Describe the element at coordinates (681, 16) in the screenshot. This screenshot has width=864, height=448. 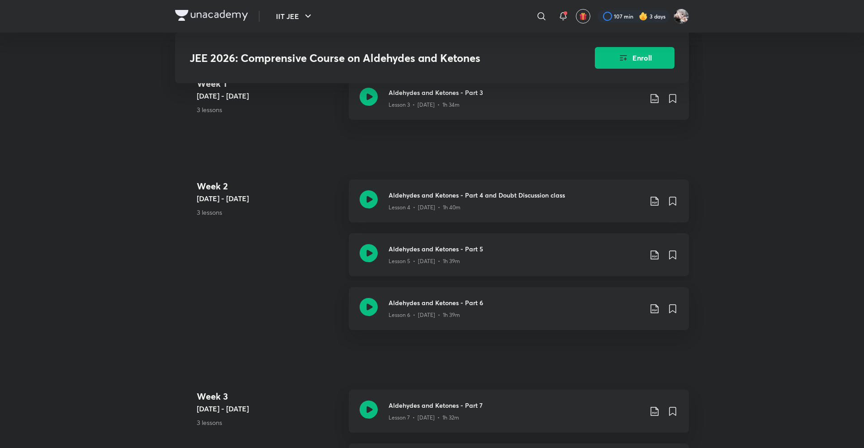
I see `img: Navin Raj` at that location.